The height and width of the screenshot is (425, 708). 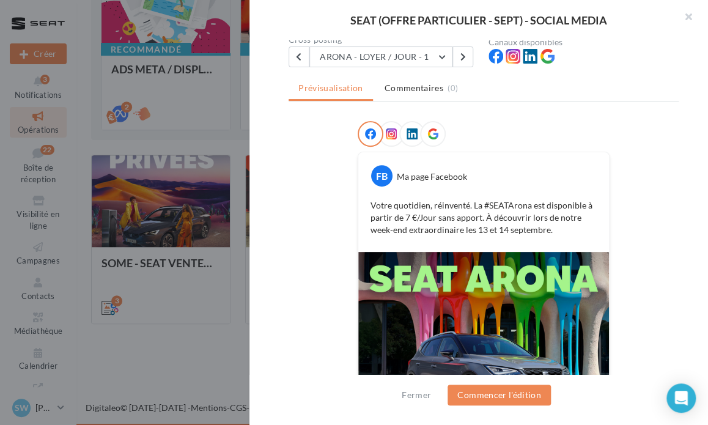 I want to click on div: SEAT (OFFRE PARTICULIER - SEPT) - SOCIAL MEDIA, so click(x=479, y=20).